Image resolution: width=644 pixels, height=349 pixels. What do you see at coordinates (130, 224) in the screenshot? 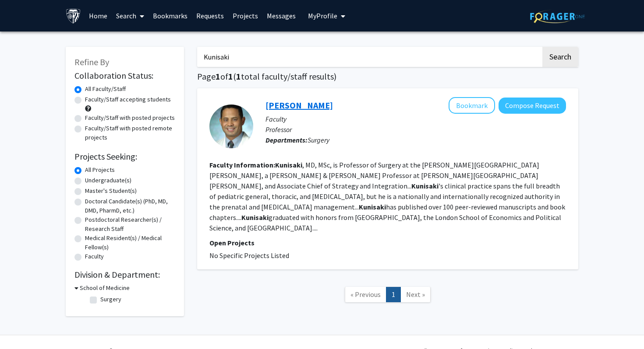
I see `label: Postdoctoral Researcher(s) / Research Staff` at bounding box center [130, 224].